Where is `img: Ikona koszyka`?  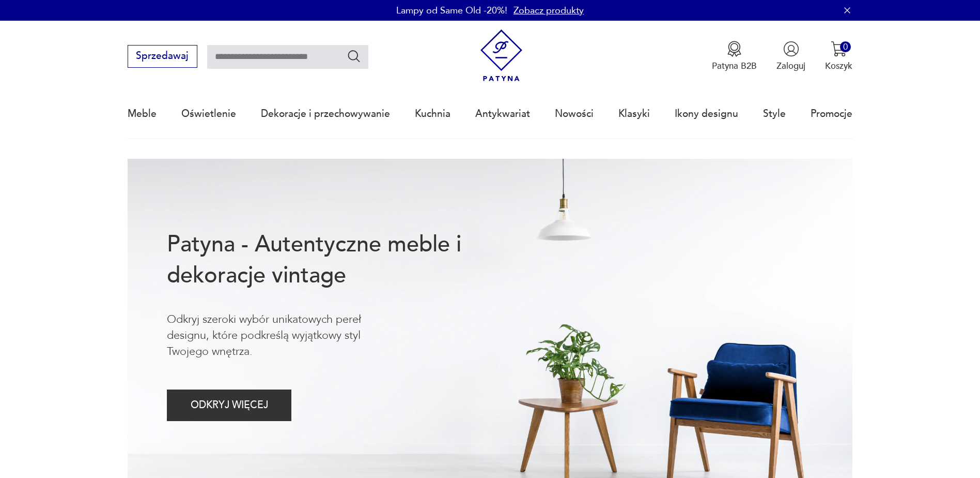 img: Ikona koszyka is located at coordinates (838, 49).